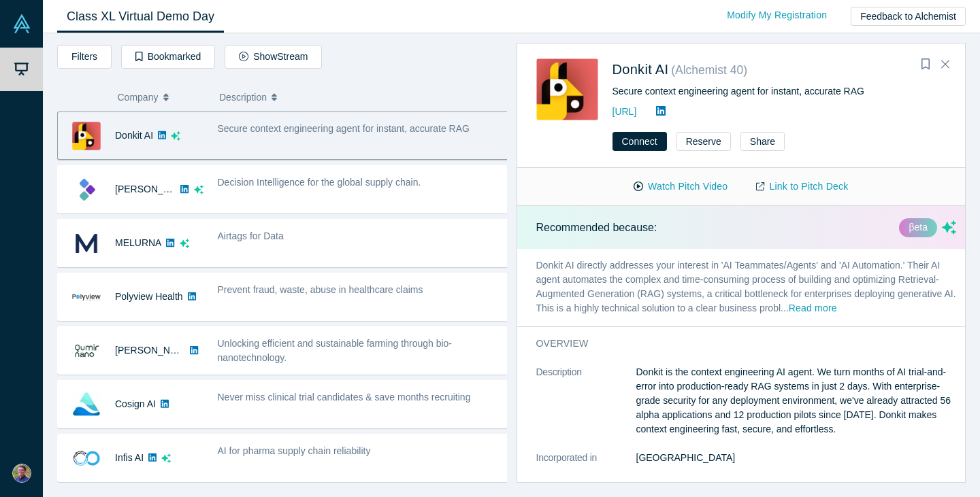 The width and height of the screenshot is (980, 497). I want to click on button: Read more, so click(813, 309).